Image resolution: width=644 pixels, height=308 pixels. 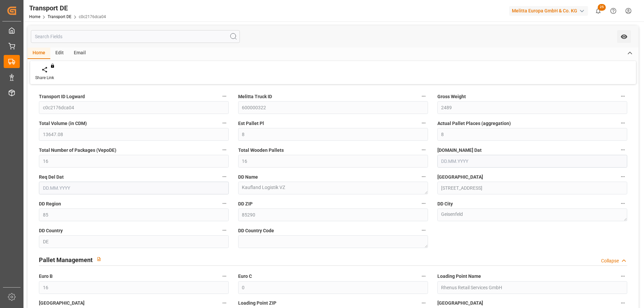 I want to click on span: Loading Point ZIP, so click(x=257, y=303).